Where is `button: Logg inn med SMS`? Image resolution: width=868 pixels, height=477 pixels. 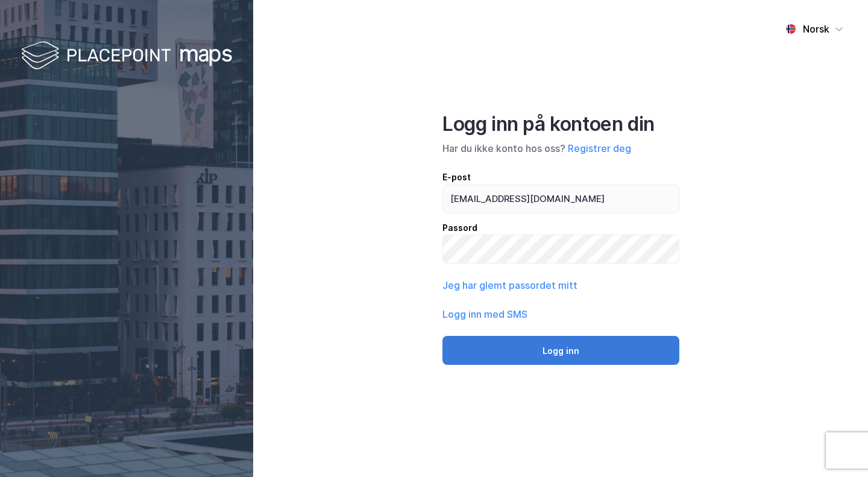 button: Logg inn med SMS is located at coordinates (485, 314).